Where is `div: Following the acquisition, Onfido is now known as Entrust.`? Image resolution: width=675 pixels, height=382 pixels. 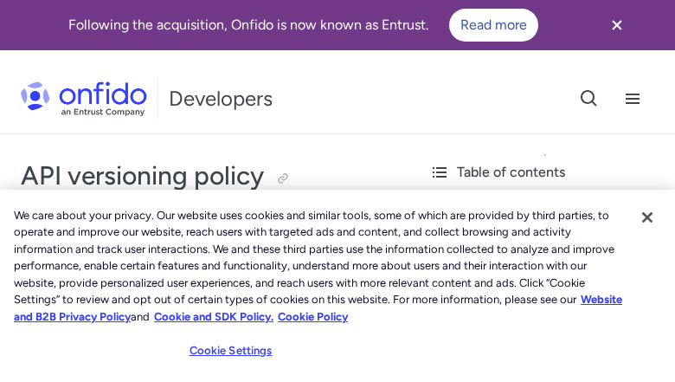
div: Following the acquisition, Onfido is now known as Entrust. is located at coordinates (303, 25).